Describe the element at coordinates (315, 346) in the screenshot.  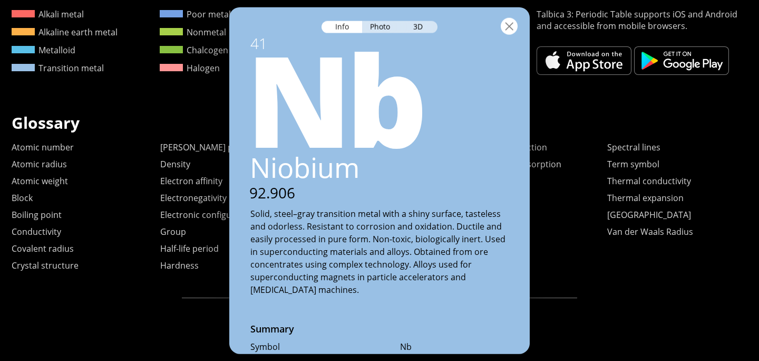
I see `div: Symbol` at that location.